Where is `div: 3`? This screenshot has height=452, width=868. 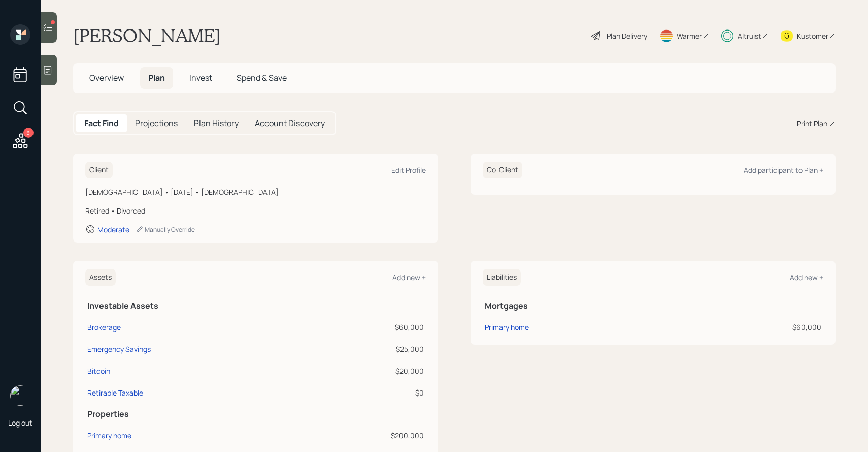
div: 3 is located at coordinates (28, 133).